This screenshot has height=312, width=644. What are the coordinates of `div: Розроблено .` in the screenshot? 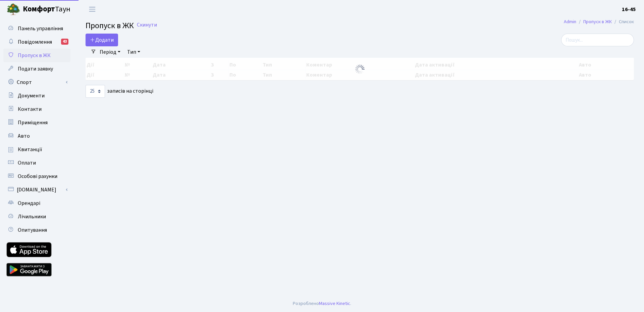 It's located at (322, 303).